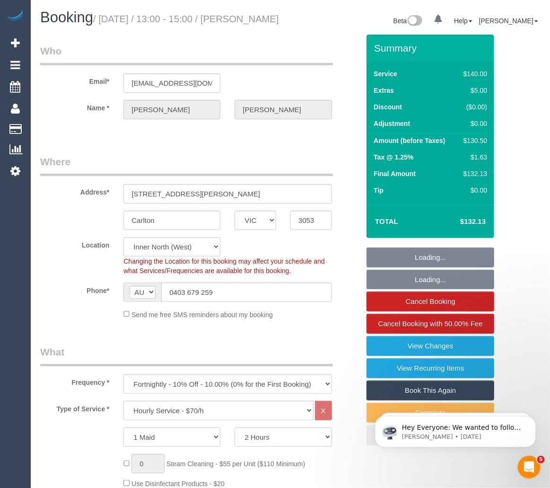 Image resolution: width=550 pixels, height=488 pixels. Describe the element at coordinates (386, 74) in the screenshot. I see `label: Service` at that location.